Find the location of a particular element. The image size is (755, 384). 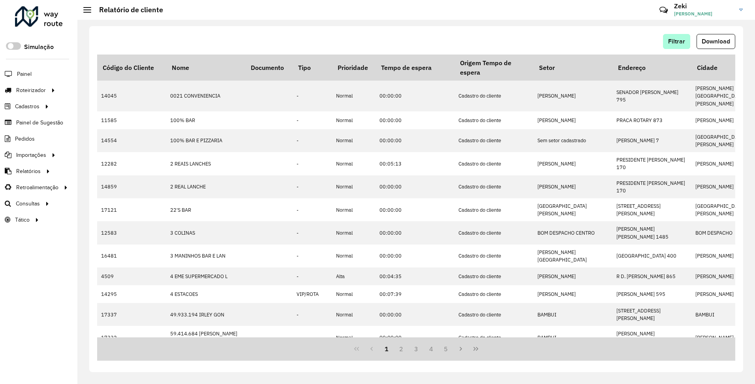

td: 17332 is located at coordinates (131, 337).